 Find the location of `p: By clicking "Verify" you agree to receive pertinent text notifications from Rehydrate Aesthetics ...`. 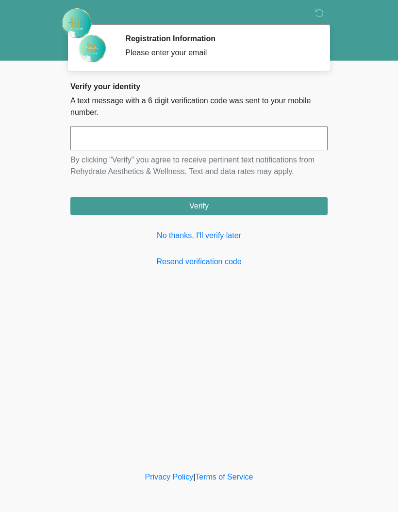

p: By clicking "Verify" you agree to receive pertinent text notifications from Rehydrate Aesthetics ... is located at coordinates (199, 166).